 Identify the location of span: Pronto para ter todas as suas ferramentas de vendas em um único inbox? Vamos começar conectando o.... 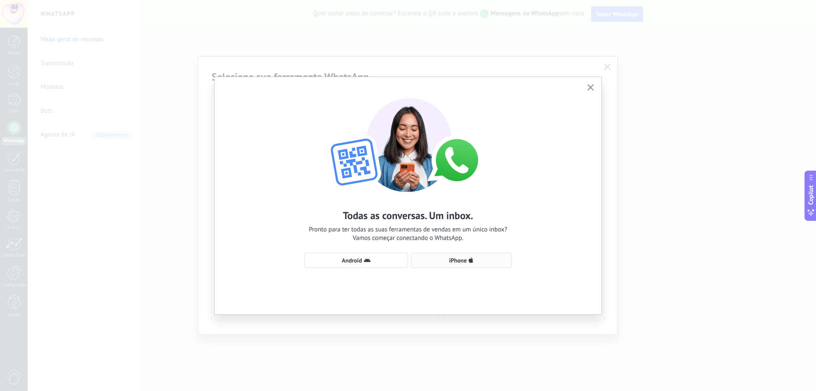
(408, 234).